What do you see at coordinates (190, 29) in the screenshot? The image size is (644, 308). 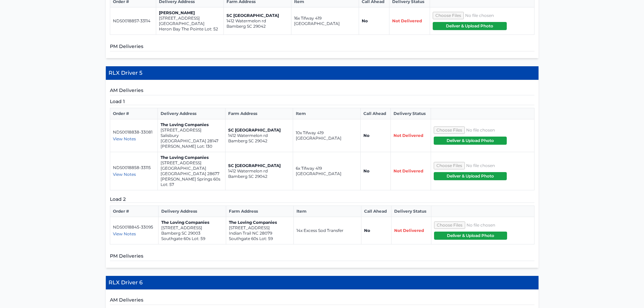 I see `p: Heron Bay The Pointe Lot: 52` at bounding box center [190, 29].